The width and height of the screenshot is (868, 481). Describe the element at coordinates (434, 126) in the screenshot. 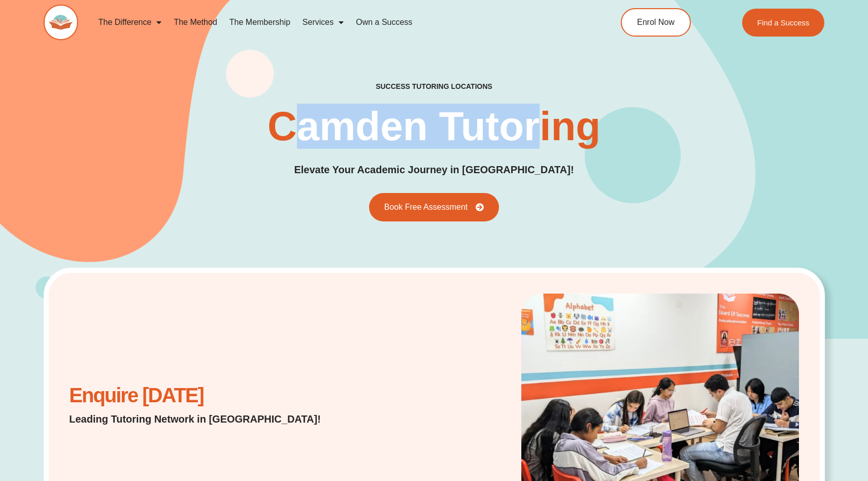

I see `h1: Camden Tutoring` at that location.